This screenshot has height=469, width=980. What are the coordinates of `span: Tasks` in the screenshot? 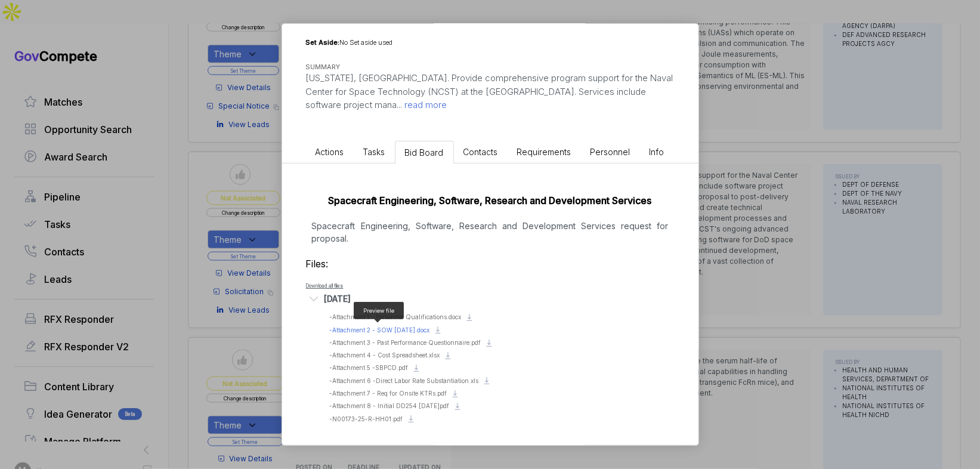 It's located at (374, 152).